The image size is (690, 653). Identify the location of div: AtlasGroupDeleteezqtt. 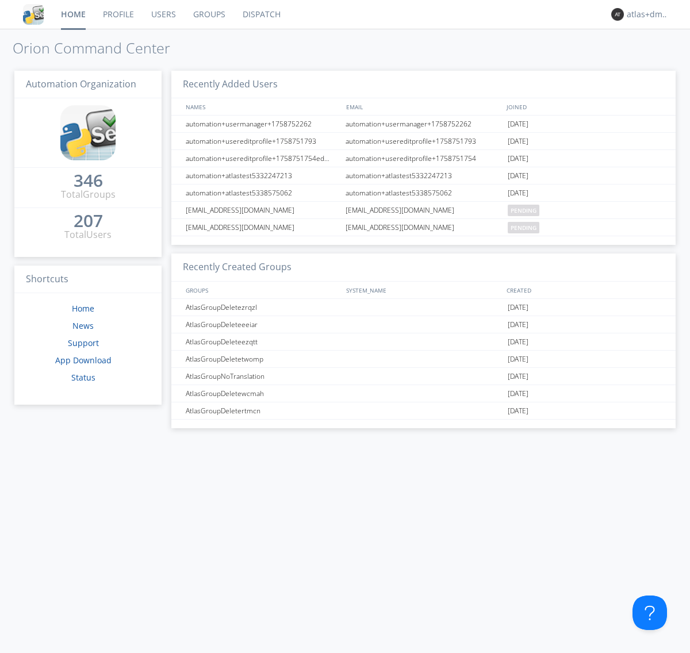
(262, 341).